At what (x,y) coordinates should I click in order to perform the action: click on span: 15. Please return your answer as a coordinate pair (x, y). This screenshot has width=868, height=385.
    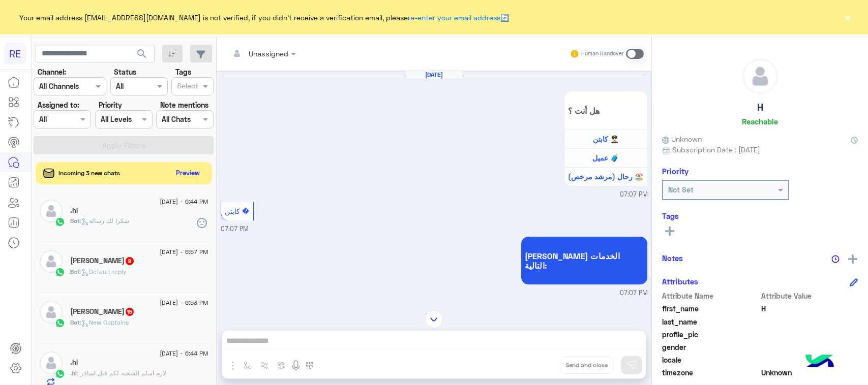
    Looking at the image, I should click on (129, 312).